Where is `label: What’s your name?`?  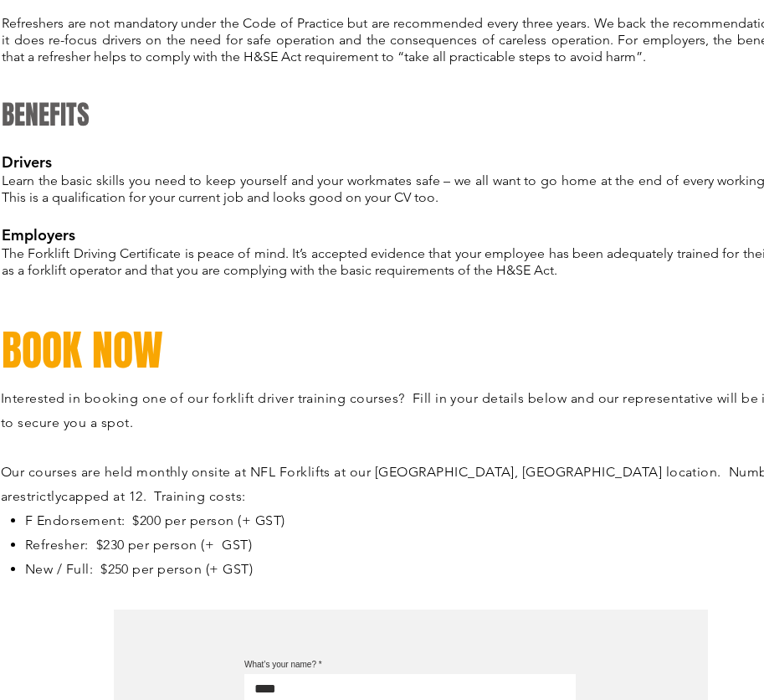 label: What’s your name? is located at coordinates (410, 665).